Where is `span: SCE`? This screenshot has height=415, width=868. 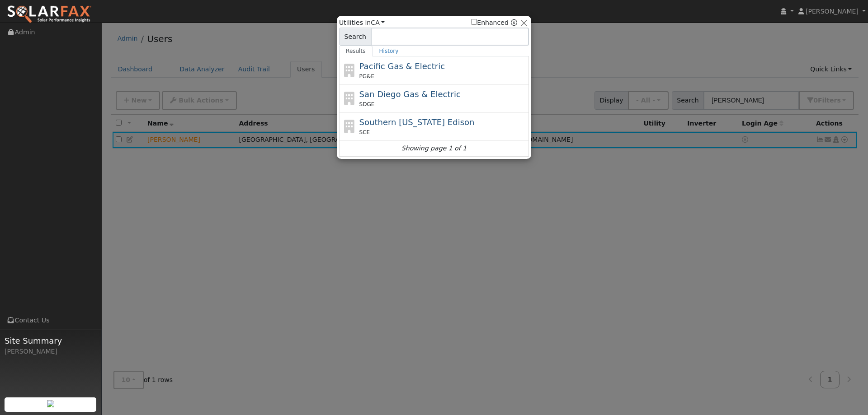
span: SCE is located at coordinates (365, 132).